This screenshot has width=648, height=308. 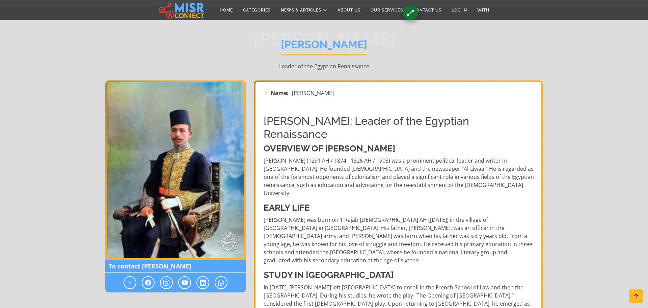 I want to click on font: WITH, so click(x=483, y=10).